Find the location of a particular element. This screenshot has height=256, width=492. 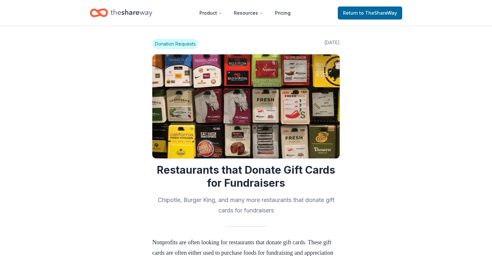

button: Resources is located at coordinates (248, 13).